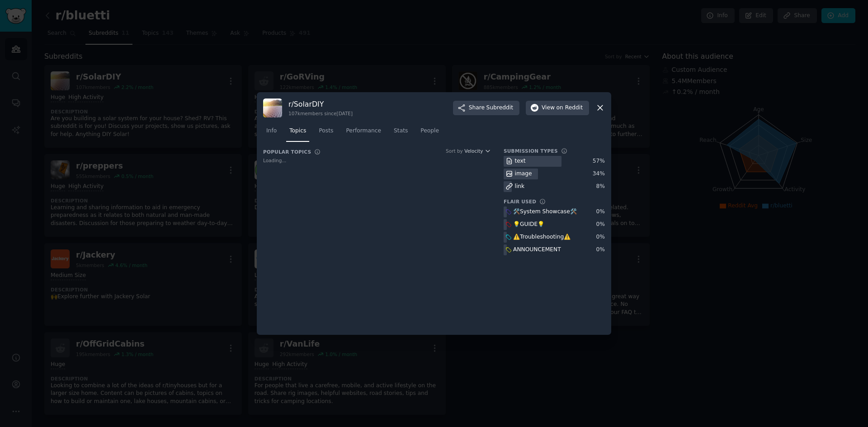 The width and height of the screenshot is (868, 427). I want to click on h3: Popular Topics, so click(287, 152).